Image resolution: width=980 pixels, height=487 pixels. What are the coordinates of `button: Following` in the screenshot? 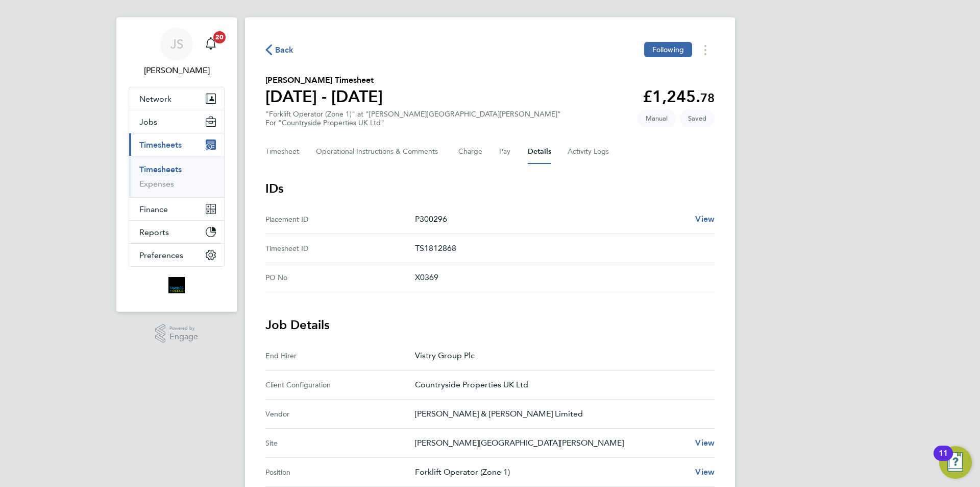 It's located at (668, 50).